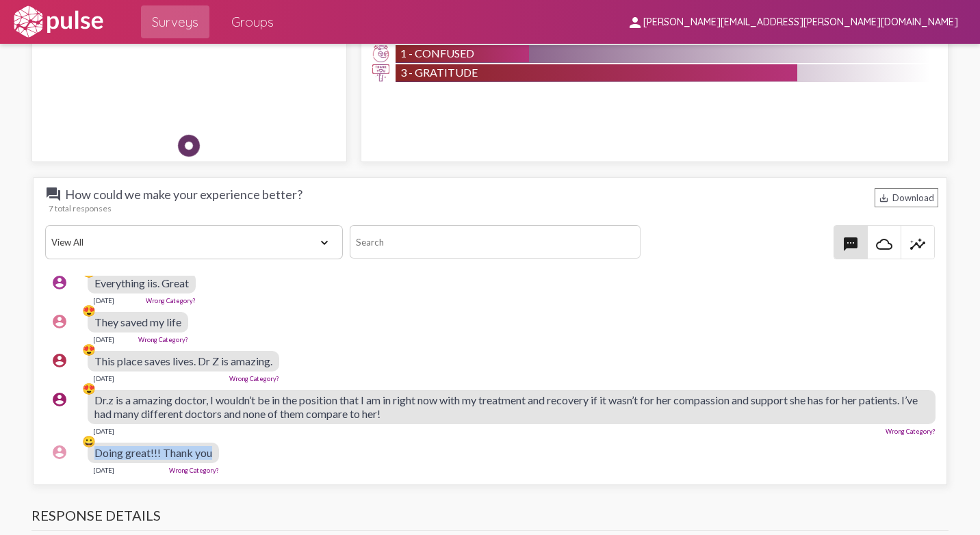  Describe the element at coordinates (635, 23) in the screenshot. I see `mat-icon: person` at that location.